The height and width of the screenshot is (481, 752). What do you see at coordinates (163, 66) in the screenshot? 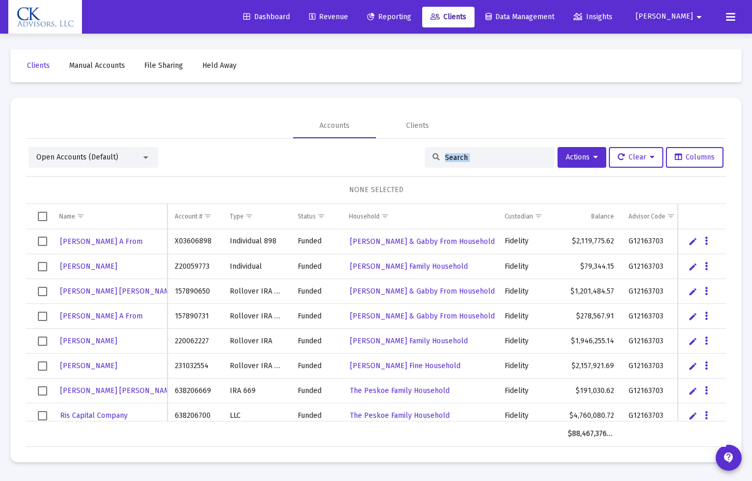
I see `a: File Sharing` at bounding box center [163, 66].